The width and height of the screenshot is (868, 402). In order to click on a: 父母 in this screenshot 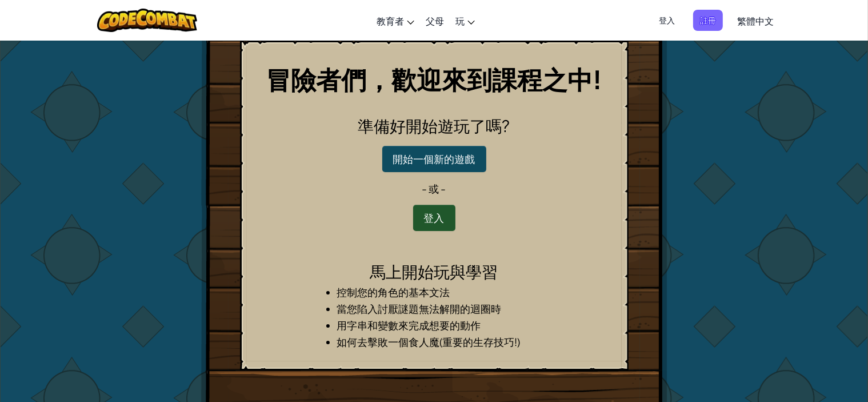, I will do `click(434, 21)`.